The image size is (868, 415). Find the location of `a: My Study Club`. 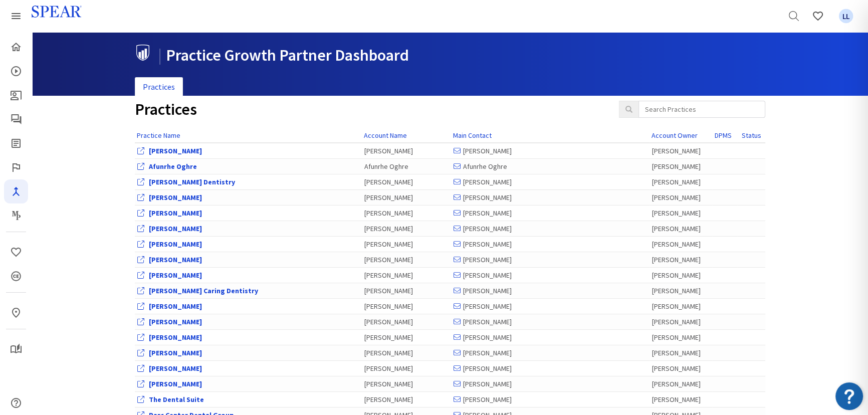

a: My Study Club is located at coordinates (16, 349).